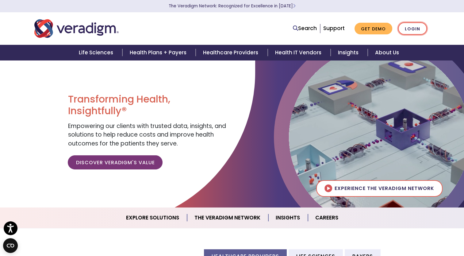 This screenshot has width=464, height=256. What do you see at coordinates (147, 135) in the screenshot?
I see `span: Empowering our clients with trusted data, insights, and solutions to help reduce costs and improv...` at bounding box center [147, 135].